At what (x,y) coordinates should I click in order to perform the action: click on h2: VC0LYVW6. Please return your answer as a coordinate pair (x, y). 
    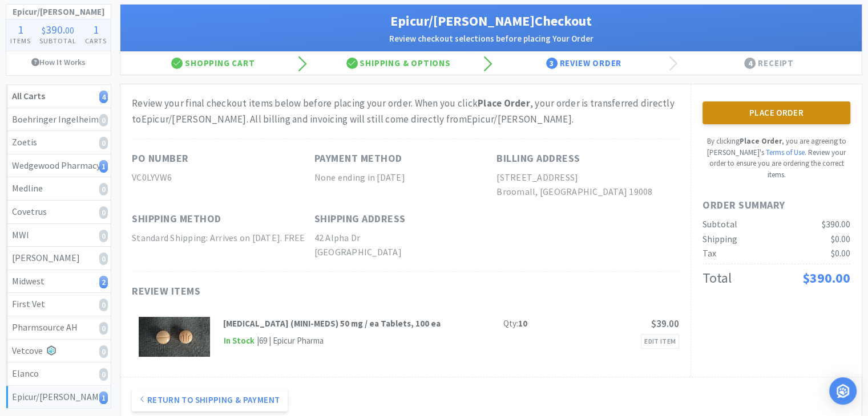
    Looking at the image, I should click on (223, 178).